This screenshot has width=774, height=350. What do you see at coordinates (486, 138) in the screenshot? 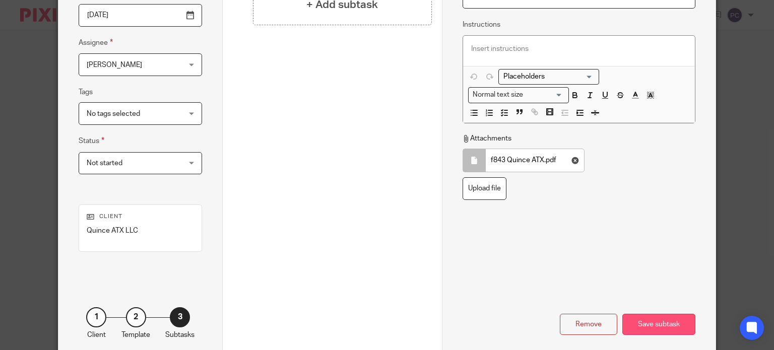
I see `p: Attachments` at bounding box center [486, 138].